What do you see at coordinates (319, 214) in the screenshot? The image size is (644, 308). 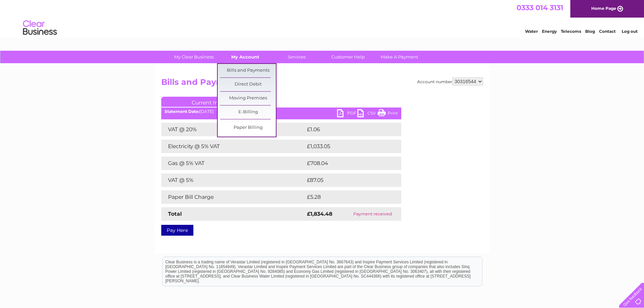 I see `strong: £1,834.48` at bounding box center [319, 214].